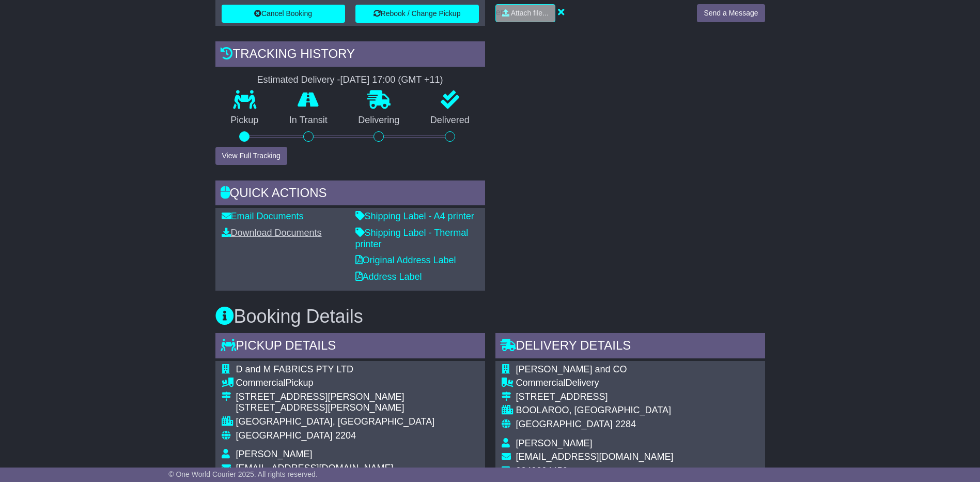  Describe the element at coordinates (491, 316) in the screenshot. I see `h3: Booking Details` at that location.